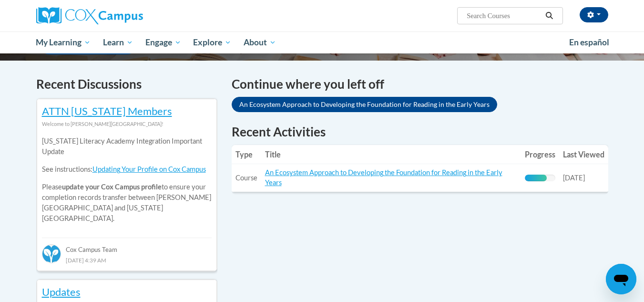  Describe the element at coordinates (504, 16) in the screenshot. I see `input: Search Courses` at that location.